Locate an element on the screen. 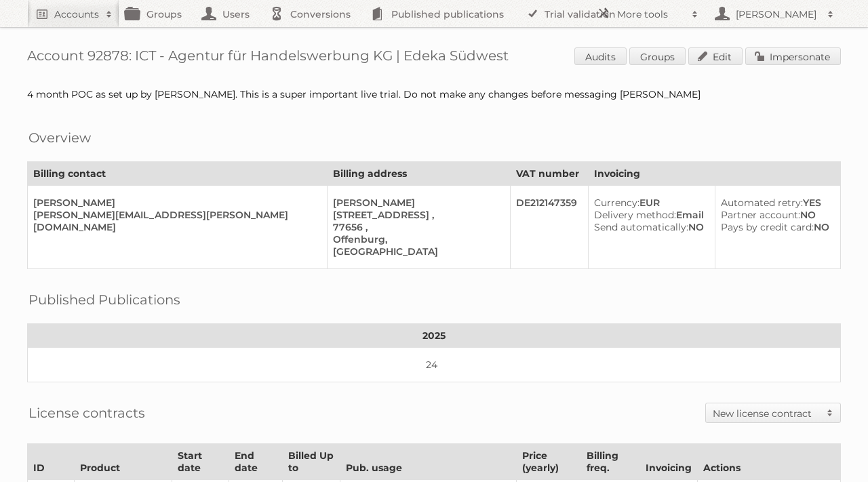 The image size is (868, 482). div: 77656 , is located at coordinates (416, 227).